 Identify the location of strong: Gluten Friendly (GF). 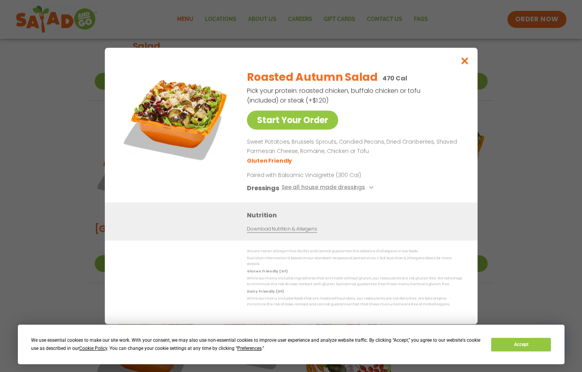
(267, 271).